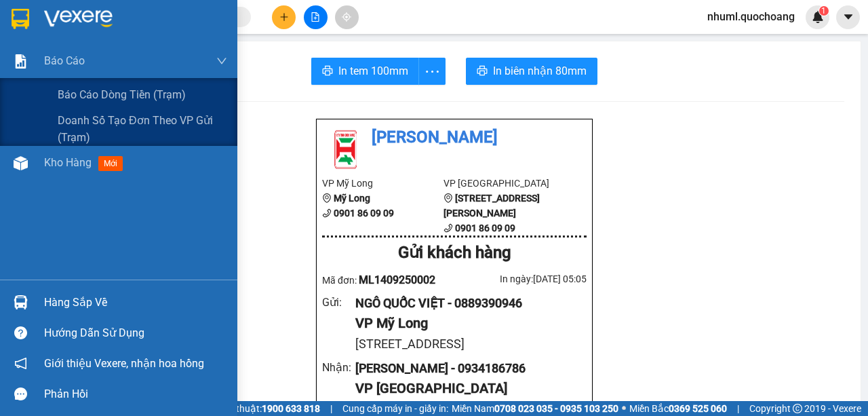 The width and height of the screenshot is (868, 416). I want to click on span: copyright, so click(797, 408).